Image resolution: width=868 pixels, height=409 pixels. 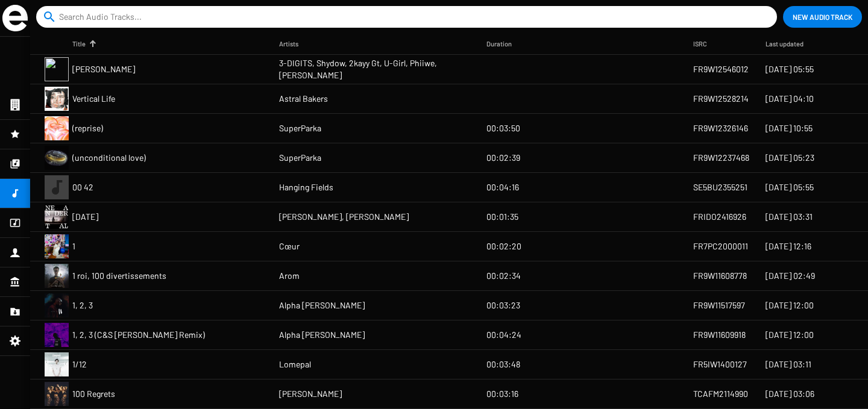 I want to click on span: 1, 2, 3, so click(x=83, y=305).